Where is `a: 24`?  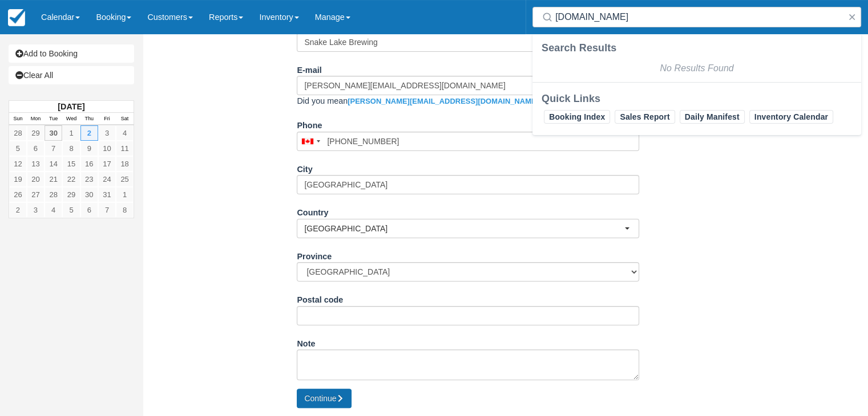 a: 24 is located at coordinates (107, 179).